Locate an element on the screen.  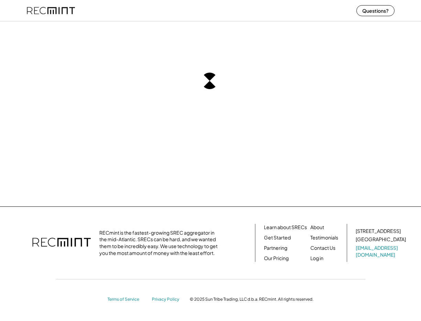
a: Log in is located at coordinates (317, 258).